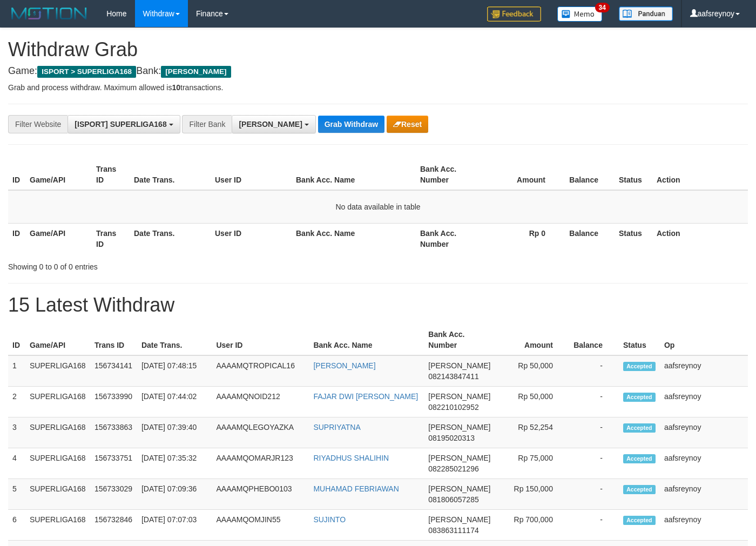 The image size is (756, 546). What do you see at coordinates (356, 489) in the screenshot?
I see `a: MUHAMAD FEBRIAWAN` at bounding box center [356, 489].